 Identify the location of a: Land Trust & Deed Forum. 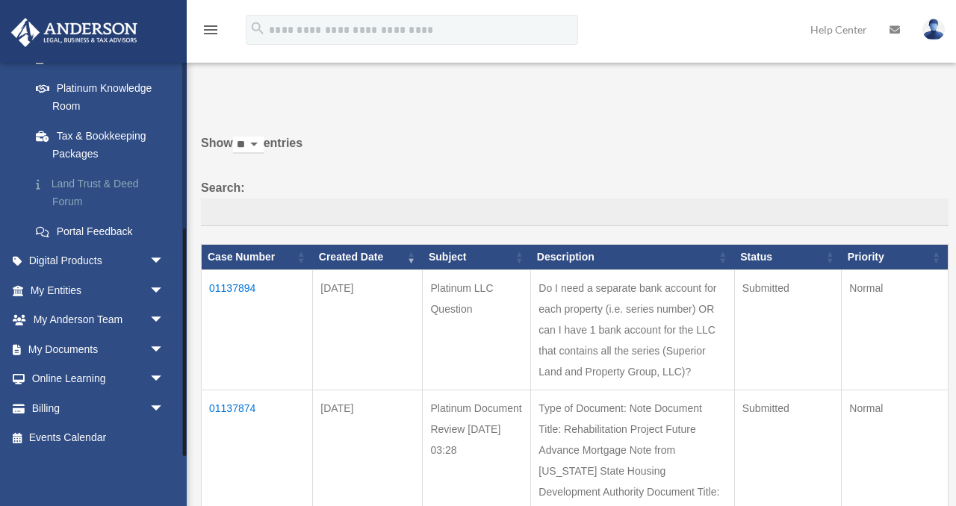
(104, 193).